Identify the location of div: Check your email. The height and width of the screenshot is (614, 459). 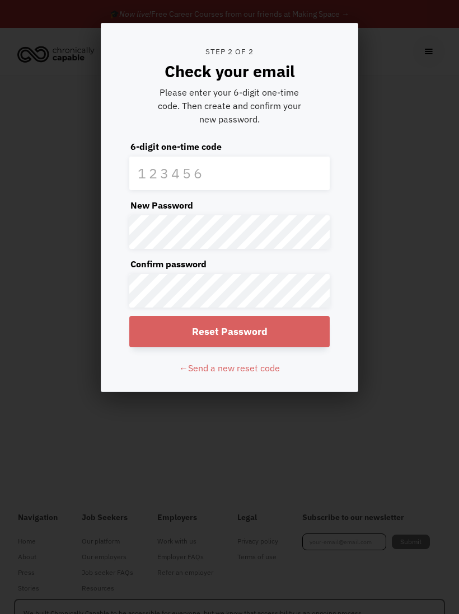
(229, 71).